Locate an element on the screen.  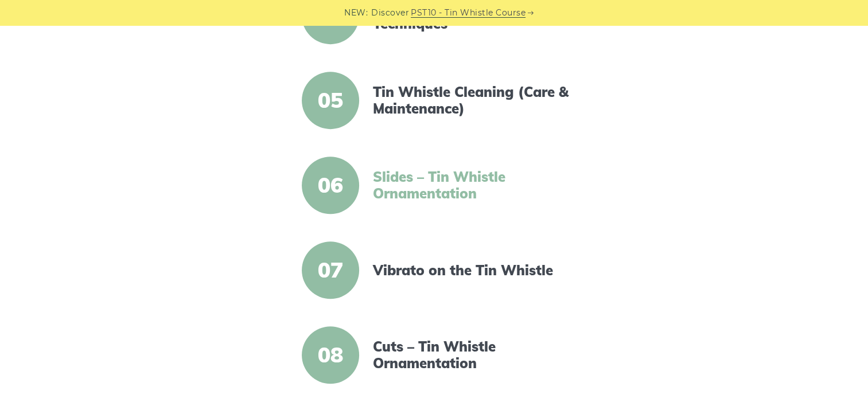
span: Discover is located at coordinates (390, 12).